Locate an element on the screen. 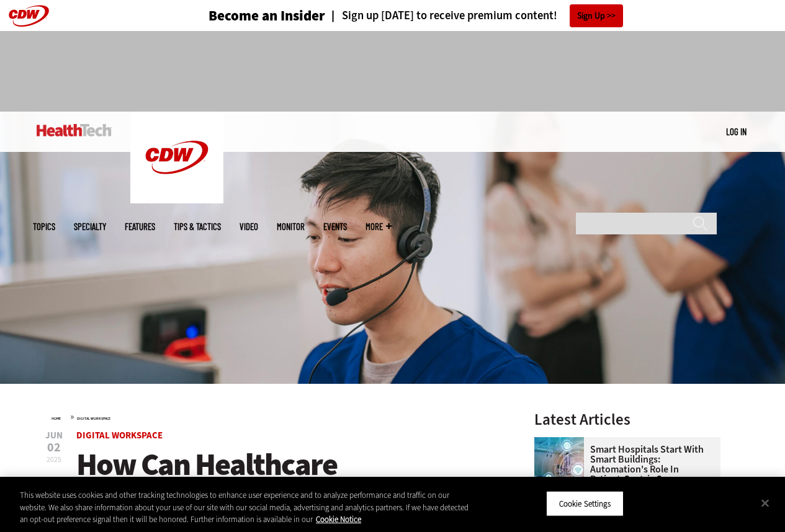  button: Cookie Settings is located at coordinates (584, 504).